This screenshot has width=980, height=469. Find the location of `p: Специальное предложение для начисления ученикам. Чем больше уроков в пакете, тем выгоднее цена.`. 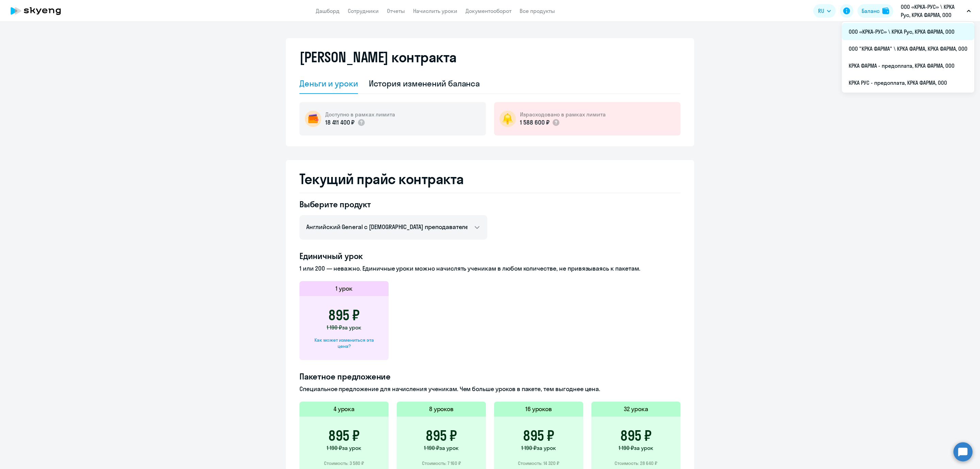

p: Специальное предложение для начисления ученикам. Чем больше уроков в пакете, тем выгоднее цена. is located at coordinates (490, 389).